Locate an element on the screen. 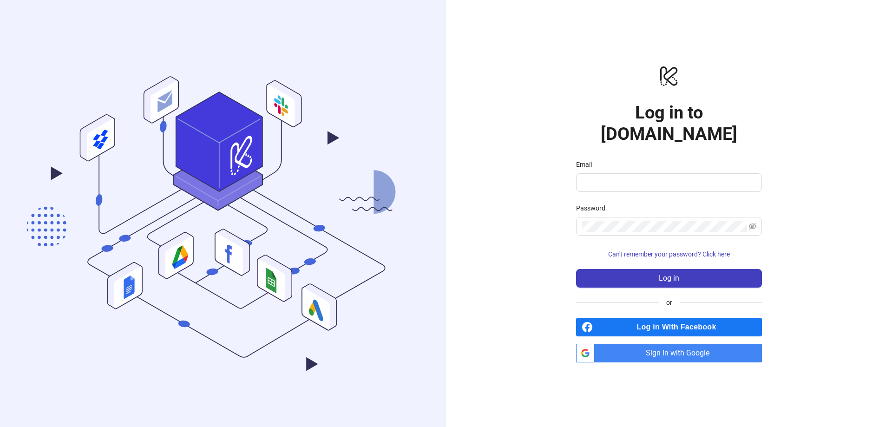 The width and height of the screenshot is (892, 427). button: Log in is located at coordinates (669, 278).